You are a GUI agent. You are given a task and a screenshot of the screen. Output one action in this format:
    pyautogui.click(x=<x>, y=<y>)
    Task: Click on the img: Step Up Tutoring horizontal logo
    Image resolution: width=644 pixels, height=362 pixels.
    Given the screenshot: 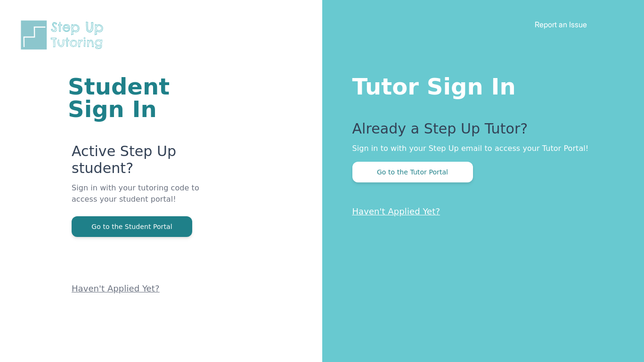 What is the action you would take?
    pyautogui.click(x=64, y=35)
    